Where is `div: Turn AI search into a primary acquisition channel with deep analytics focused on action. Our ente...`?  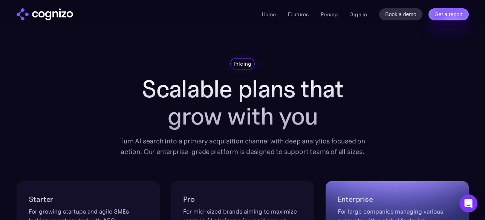 div: Turn AI search into a primary acquisition channel with deep analytics focused on action. Our ente... is located at coordinates (243, 146).